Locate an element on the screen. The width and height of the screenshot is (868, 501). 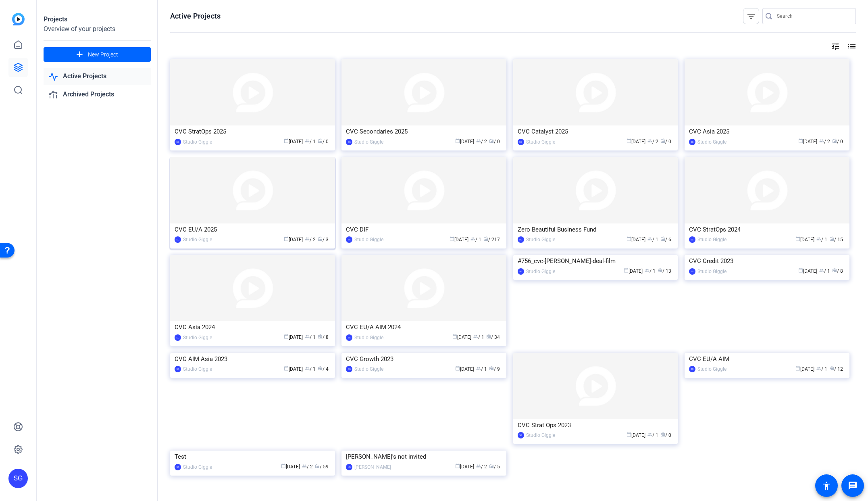
div: Projects is located at coordinates (97, 19).